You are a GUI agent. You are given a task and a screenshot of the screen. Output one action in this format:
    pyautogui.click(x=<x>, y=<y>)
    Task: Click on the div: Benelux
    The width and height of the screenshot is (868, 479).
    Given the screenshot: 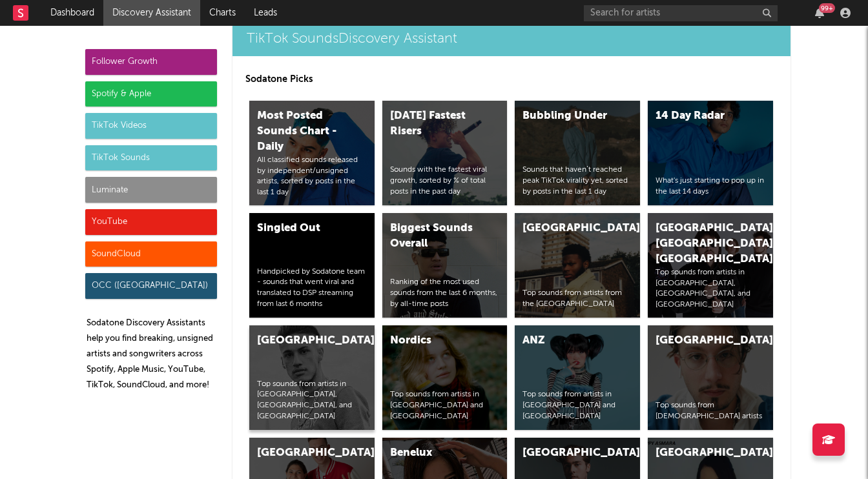 What is the action you would take?
    pyautogui.click(x=434, y=453)
    